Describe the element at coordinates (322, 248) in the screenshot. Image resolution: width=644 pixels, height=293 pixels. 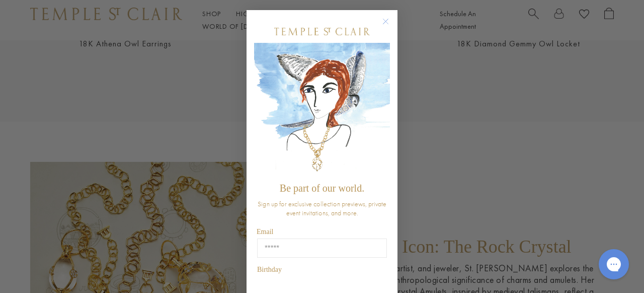
I see `input: Email` at that location.